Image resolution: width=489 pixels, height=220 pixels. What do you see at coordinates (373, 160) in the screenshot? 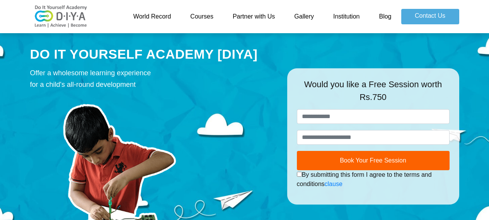
I see `span: Book Your Free Session` at bounding box center [373, 160].